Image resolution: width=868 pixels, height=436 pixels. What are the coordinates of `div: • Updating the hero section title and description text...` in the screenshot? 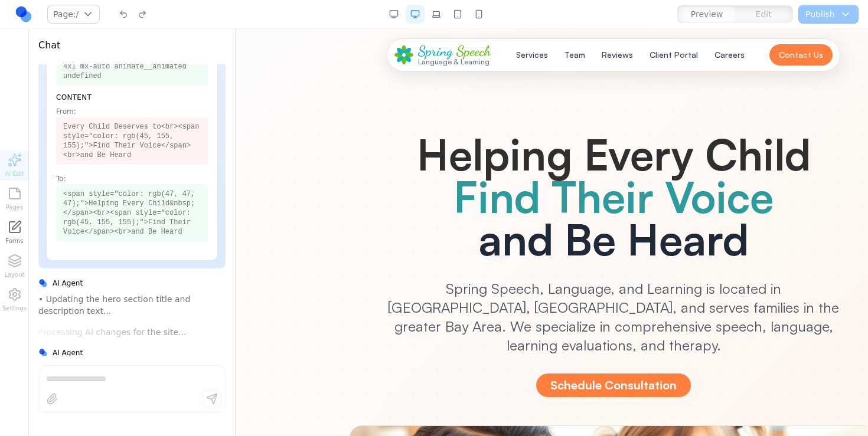 It's located at (132, 305).